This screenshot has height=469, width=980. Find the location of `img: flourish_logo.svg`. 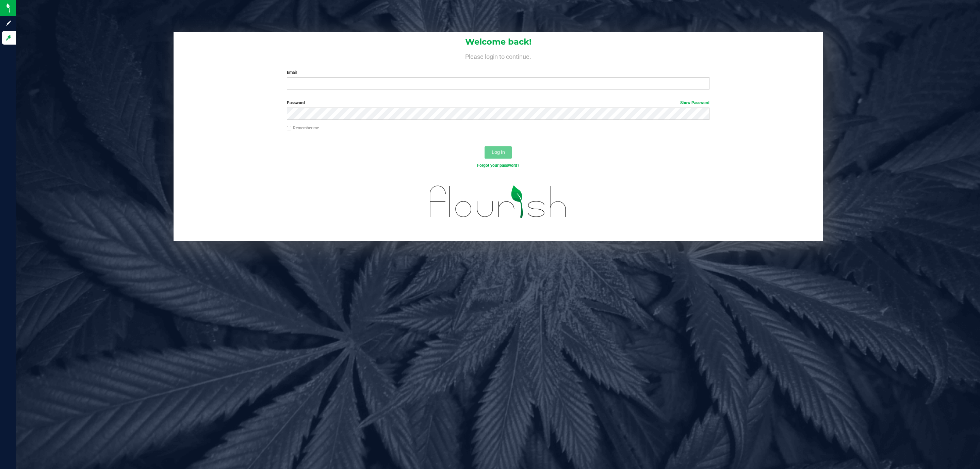

img: flourish_logo.svg is located at coordinates (499, 201).